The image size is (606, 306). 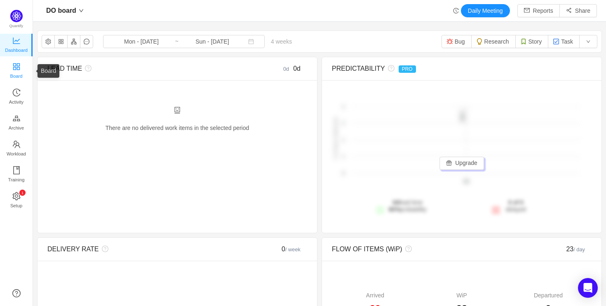 I want to click on span: Archive, so click(x=16, y=128).